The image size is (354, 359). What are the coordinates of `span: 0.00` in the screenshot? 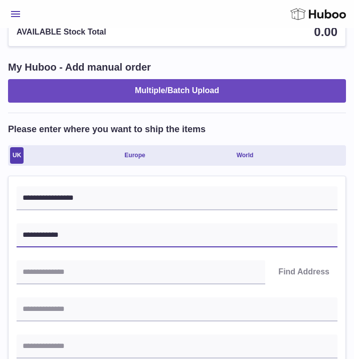 It's located at (325, 32).